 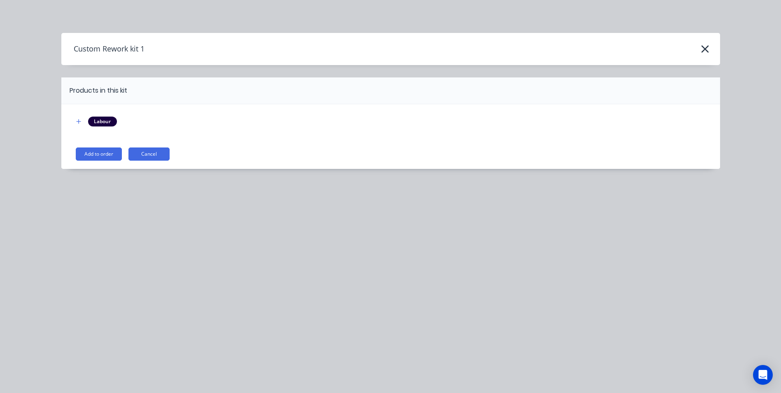 I want to click on button: Cancel, so click(x=149, y=154).